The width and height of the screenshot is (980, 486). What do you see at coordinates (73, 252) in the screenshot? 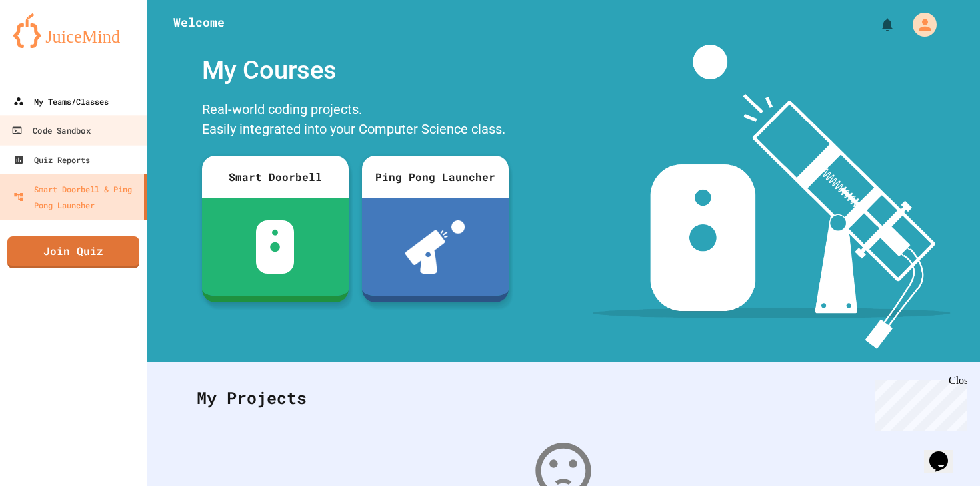
I see `a: Join Quiz` at bounding box center [73, 252].